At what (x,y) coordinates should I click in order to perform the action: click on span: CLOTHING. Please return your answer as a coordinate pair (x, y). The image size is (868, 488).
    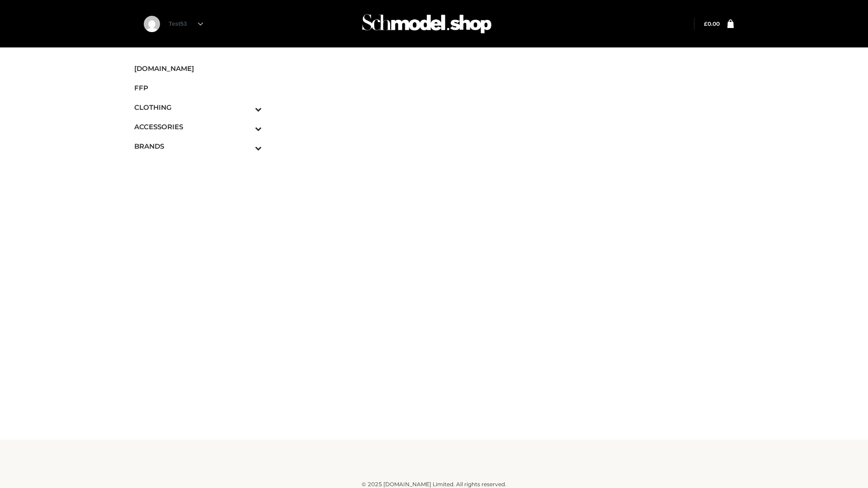
    Looking at the image, I should click on (198, 107).